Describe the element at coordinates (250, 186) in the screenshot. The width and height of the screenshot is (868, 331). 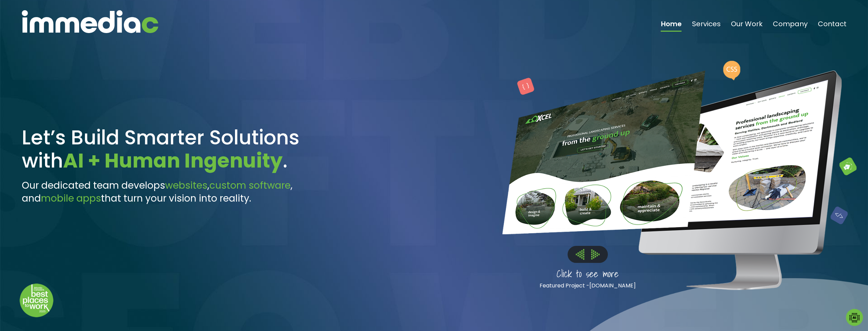
I see `span: custom software` at that location.